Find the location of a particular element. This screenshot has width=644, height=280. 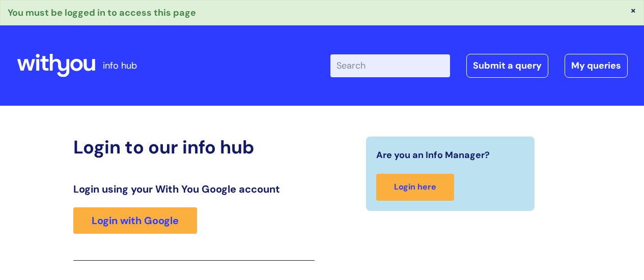

h2: Login to our info hub is located at coordinates (194, 147).